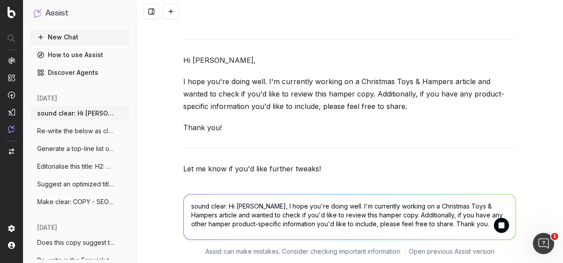  I want to click on img: Setting, so click(12, 228).